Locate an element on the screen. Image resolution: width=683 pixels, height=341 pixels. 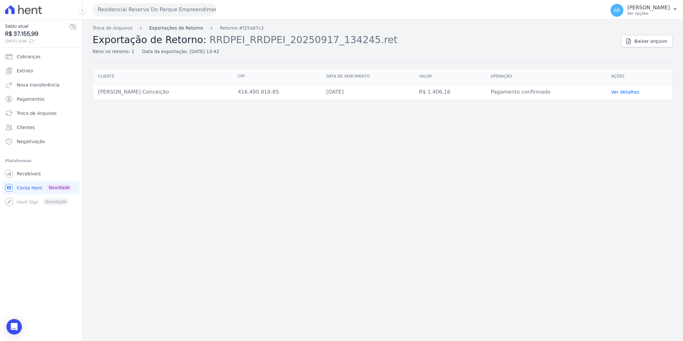
span: Troca de Arquivos is located at coordinates (37, 113).